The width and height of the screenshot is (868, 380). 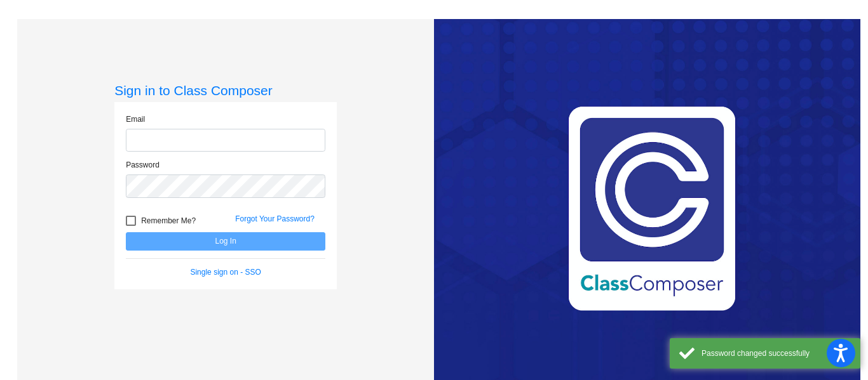 What do you see at coordinates (275, 219) in the screenshot?
I see `a: Forgot Your Password?` at bounding box center [275, 219].